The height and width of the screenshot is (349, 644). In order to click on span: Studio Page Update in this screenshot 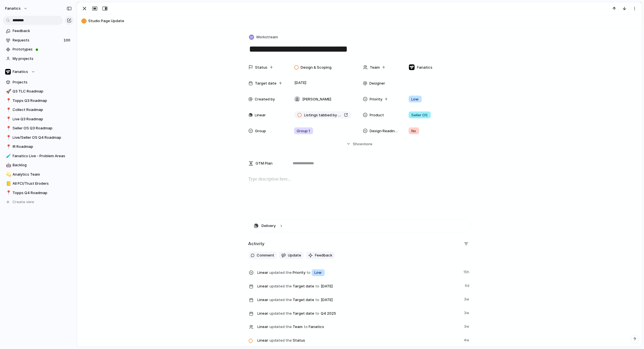, I will do `click(363, 21)`.